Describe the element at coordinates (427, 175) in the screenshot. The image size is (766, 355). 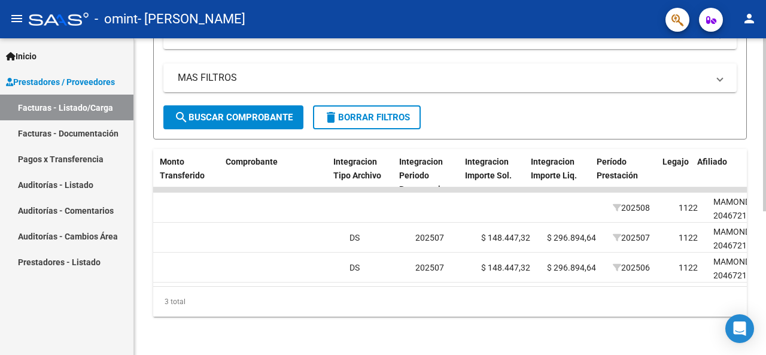
I see `datatable-header-cell: Integracion Periodo Presentacion` at that location.